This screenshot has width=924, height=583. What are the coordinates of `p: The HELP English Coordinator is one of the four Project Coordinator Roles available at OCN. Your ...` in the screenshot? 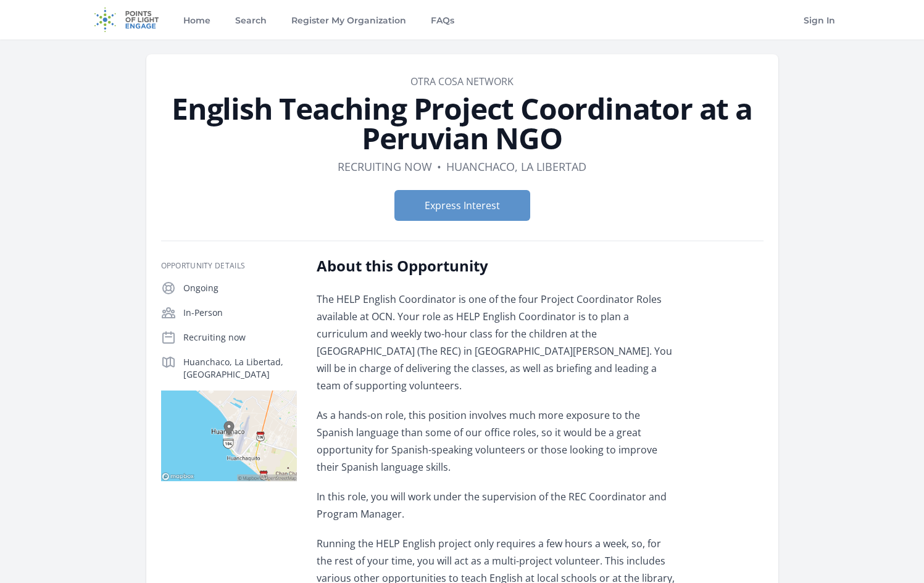 It's located at (497, 342).